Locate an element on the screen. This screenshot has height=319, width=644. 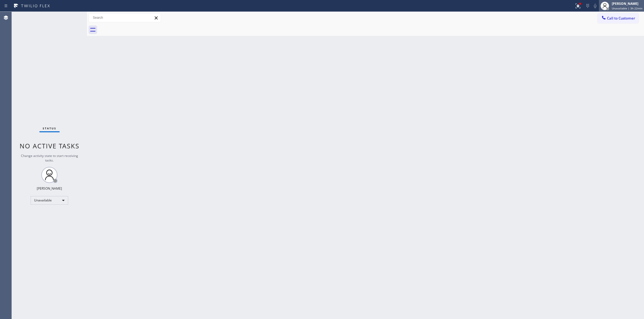
button: Mute is located at coordinates (595, 6).